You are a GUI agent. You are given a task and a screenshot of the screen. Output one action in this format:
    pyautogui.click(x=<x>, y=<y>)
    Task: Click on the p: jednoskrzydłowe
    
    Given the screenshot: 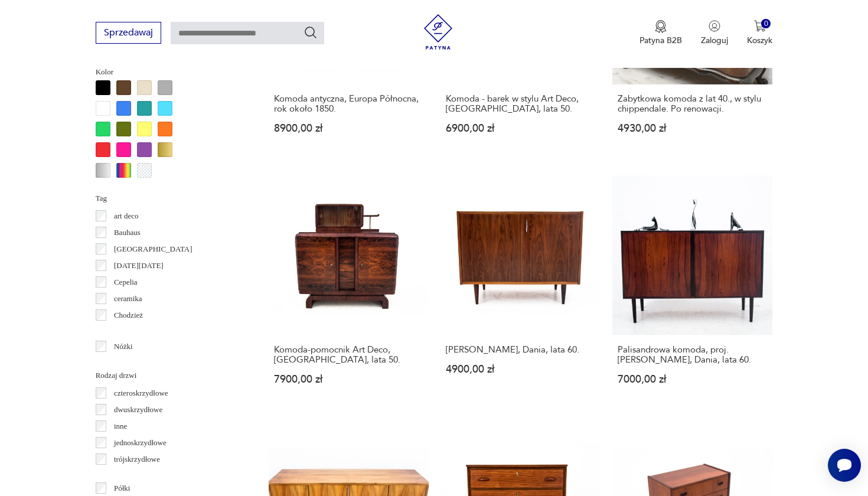 What is the action you would take?
    pyautogui.click(x=140, y=443)
    